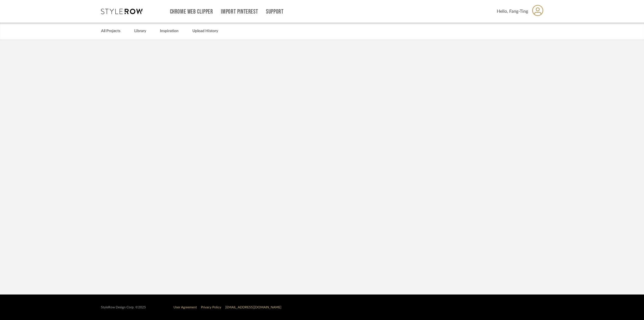 This screenshot has height=320, width=644. Describe the element at coordinates (191, 12) in the screenshot. I see `a: Chrome Web Clipper` at that location.